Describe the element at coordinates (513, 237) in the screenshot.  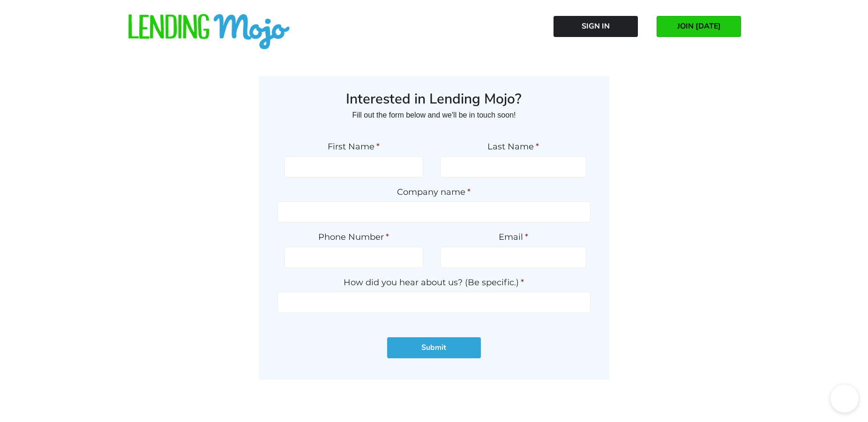
I see `label: Email` at that location.